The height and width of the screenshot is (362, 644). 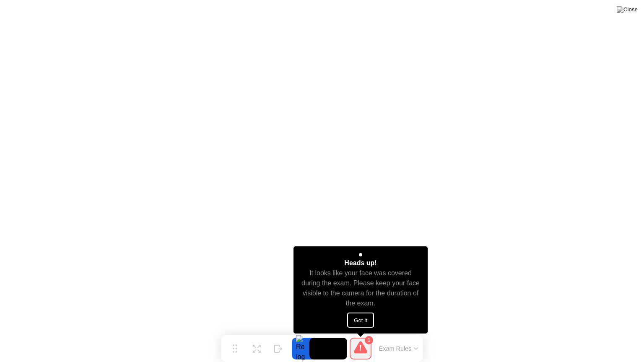 I want to click on button: Exam Rules, so click(x=399, y=349).